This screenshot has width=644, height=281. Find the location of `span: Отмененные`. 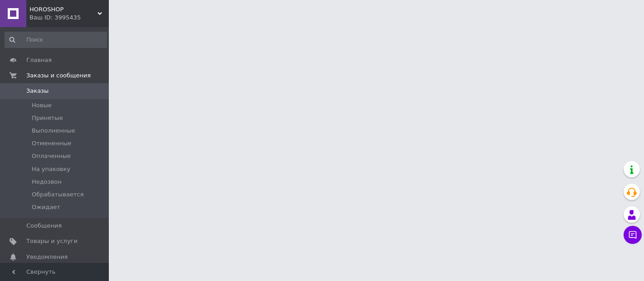

span: Отмененные is located at coordinates (51, 144).